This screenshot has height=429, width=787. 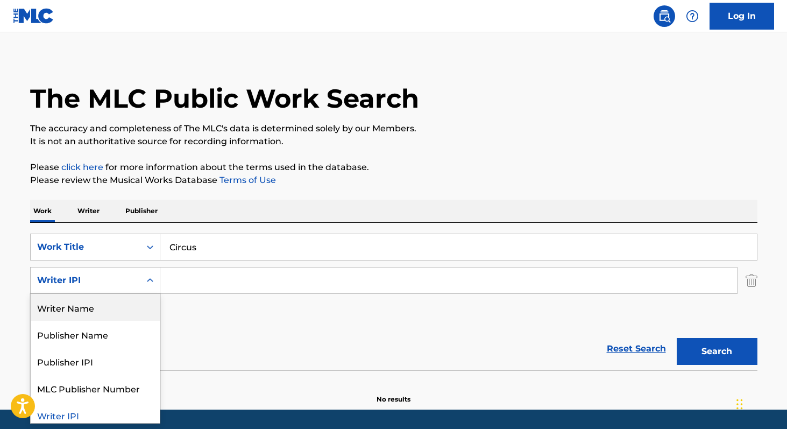 What do you see at coordinates (88, 211) in the screenshot?
I see `p: Writer` at bounding box center [88, 211].